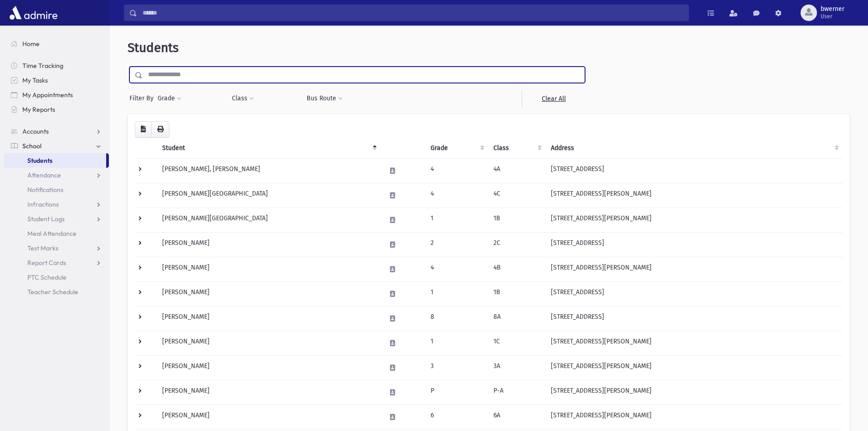  I want to click on span: Time Tracking, so click(43, 66).